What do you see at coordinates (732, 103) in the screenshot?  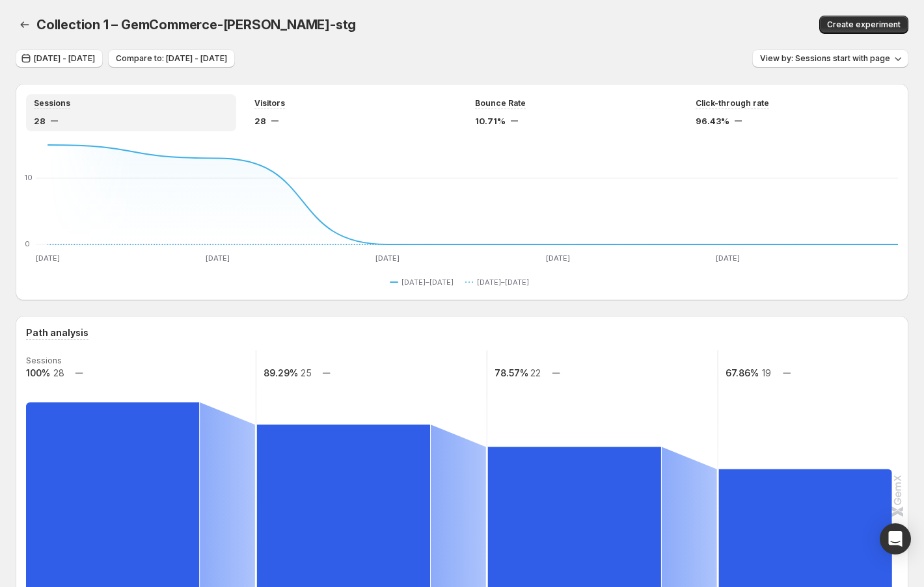 I see `span: Click-through rate` at bounding box center [732, 103].